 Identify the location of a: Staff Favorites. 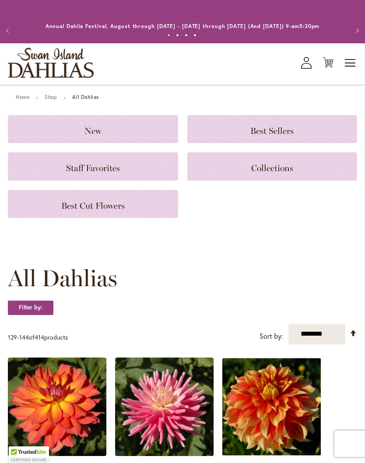
(93, 166).